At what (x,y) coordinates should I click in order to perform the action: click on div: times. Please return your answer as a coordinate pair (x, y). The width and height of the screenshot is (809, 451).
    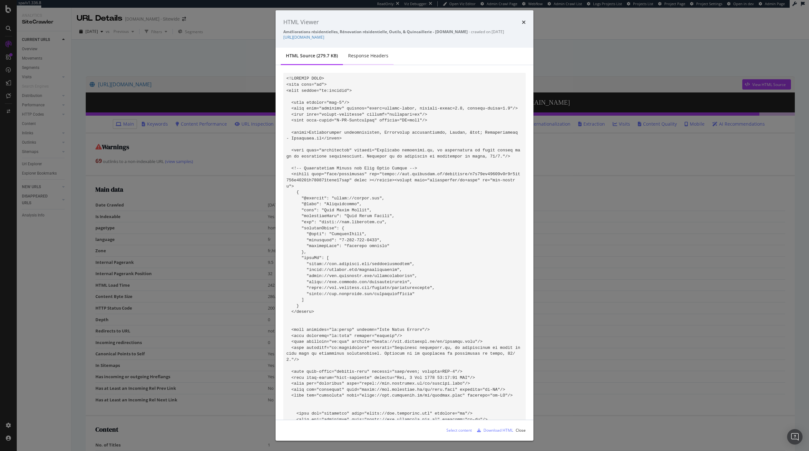
    Looking at the image, I should click on (524, 22).